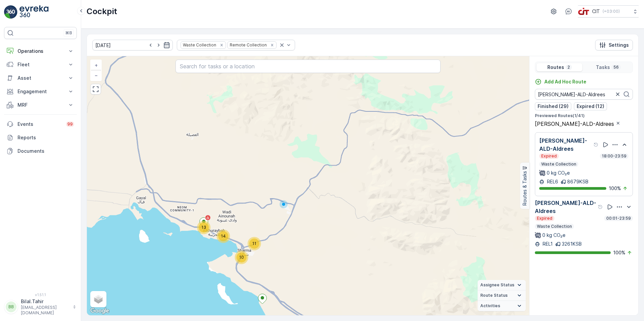 The height and width of the screenshot is (321, 644). I want to click on span: 14, so click(223, 236).